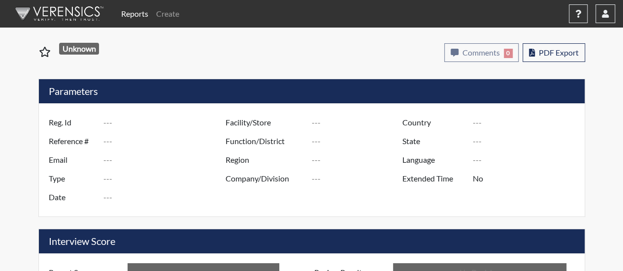  I want to click on label: State, so click(434, 141).